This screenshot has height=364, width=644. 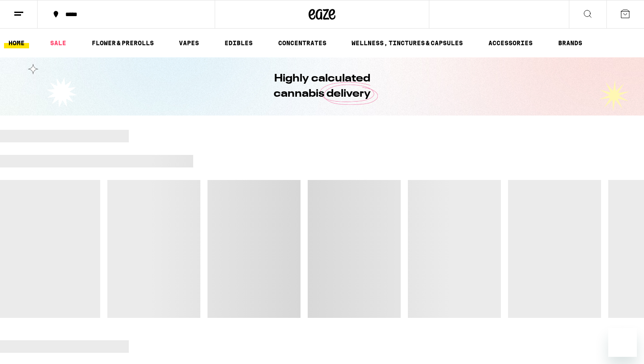 I want to click on a: FLOWER & PREROLLS, so click(x=123, y=43).